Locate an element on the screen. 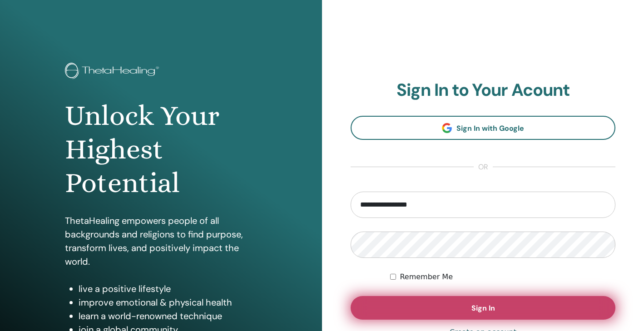  img: website_grey.svg is located at coordinates (18, 27).